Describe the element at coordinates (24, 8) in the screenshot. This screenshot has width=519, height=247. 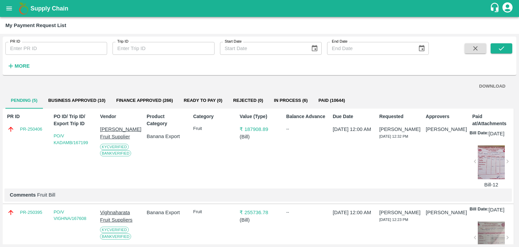
I see `img: logo` at that location.